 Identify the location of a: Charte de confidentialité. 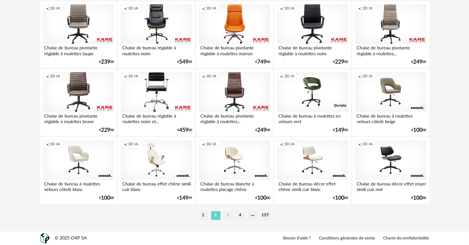
(406, 238).